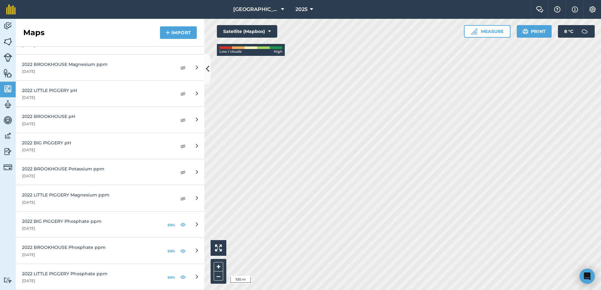 This screenshot has width=601, height=290. I want to click on div: Open Intercom Messenger, so click(587, 277).